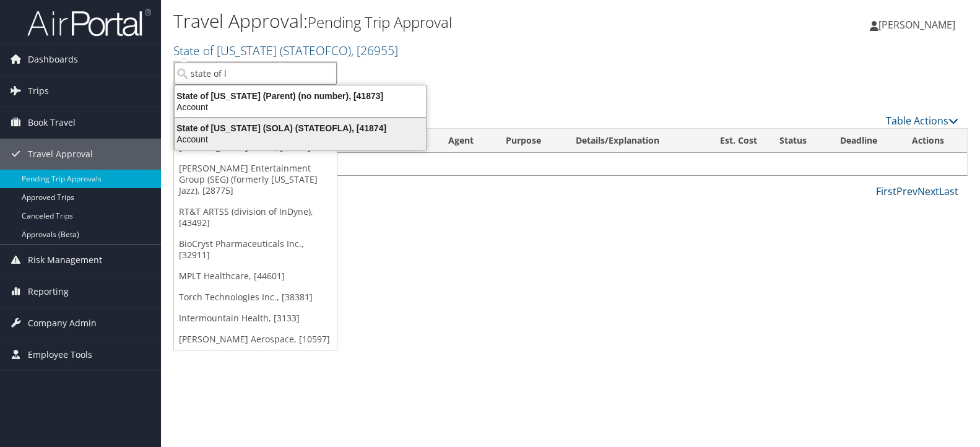 This screenshot has width=980, height=447. I want to click on th: Status: activate to sort column ascending, so click(798, 140).